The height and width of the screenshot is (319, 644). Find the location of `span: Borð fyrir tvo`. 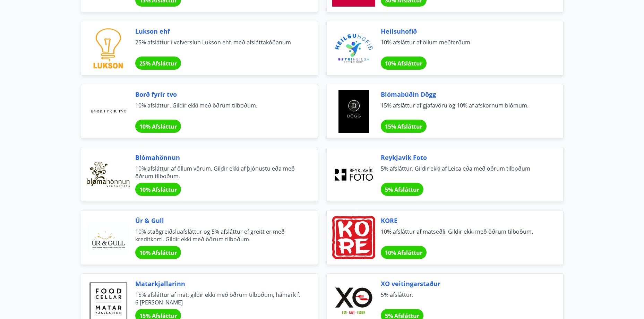

span: Borð fyrir tvo is located at coordinates (218, 94).